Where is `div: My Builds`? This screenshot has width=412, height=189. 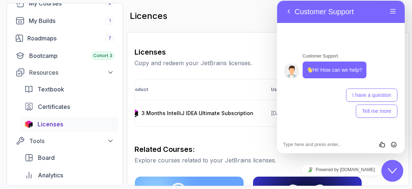
div: My Builds is located at coordinates (71, 21).